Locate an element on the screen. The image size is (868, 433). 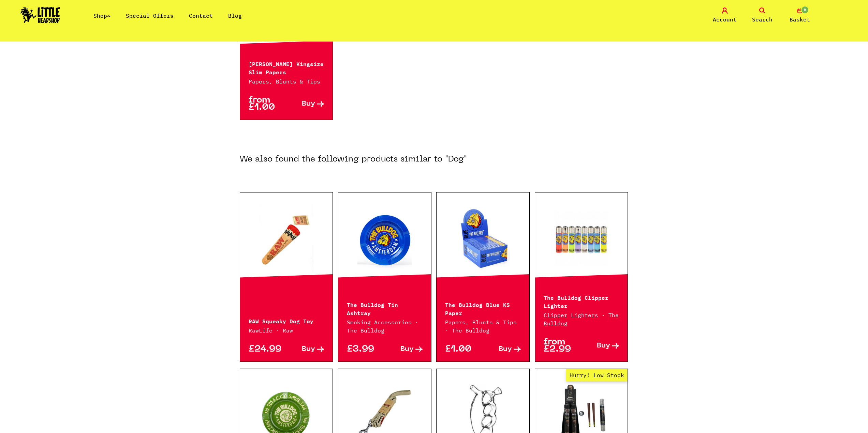
span: Account is located at coordinates (724, 19).